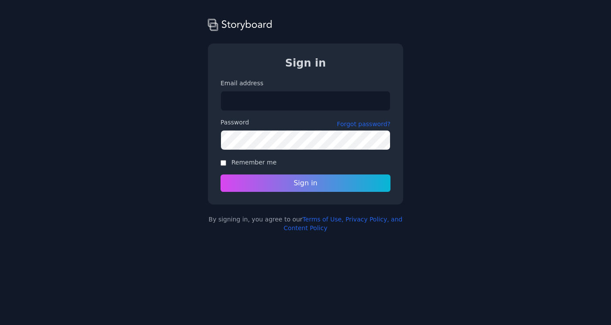 This screenshot has height=325, width=611. I want to click on div: By signing in, you agree to our, so click(305, 224).